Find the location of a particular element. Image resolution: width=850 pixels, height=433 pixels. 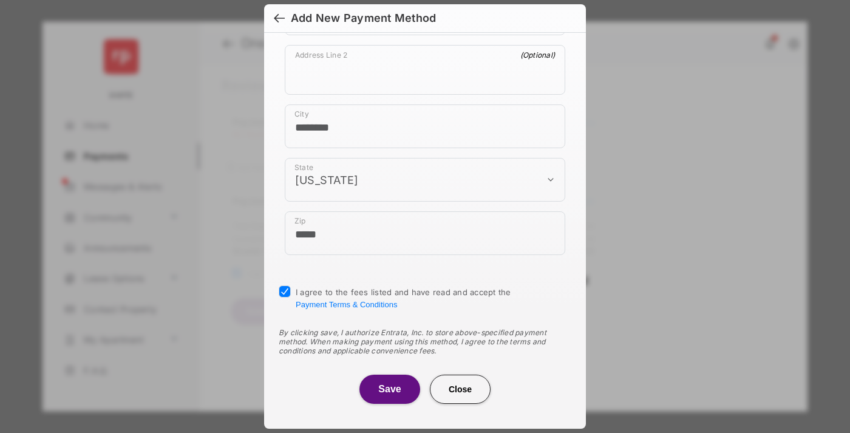

button: Close is located at coordinates (460, 389).